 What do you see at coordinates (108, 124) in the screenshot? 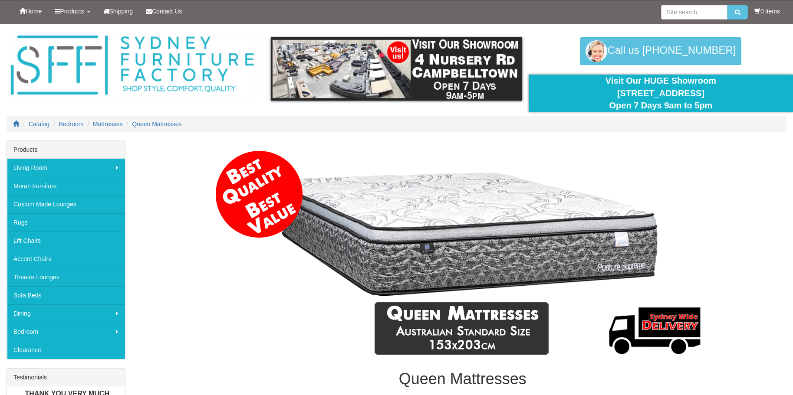
I see `a: Mattresses` at bounding box center [108, 124].